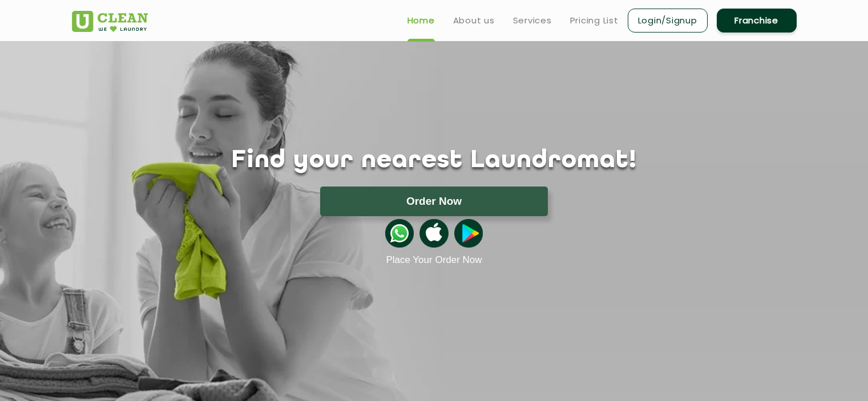 The image size is (868, 401). I want to click on a: Pricing List, so click(594, 20).